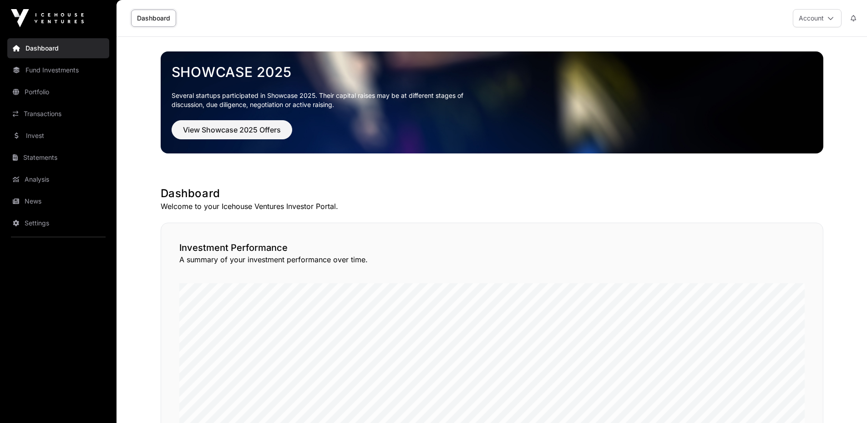 The height and width of the screenshot is (423, 867). I want to click on a: Analysis, so click(58, 179).